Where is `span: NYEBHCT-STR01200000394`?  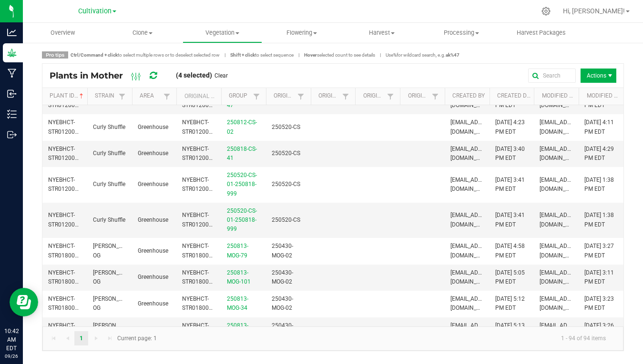 span: NYEBHCT-STR01200000394 is located at coordinates (72, 184).